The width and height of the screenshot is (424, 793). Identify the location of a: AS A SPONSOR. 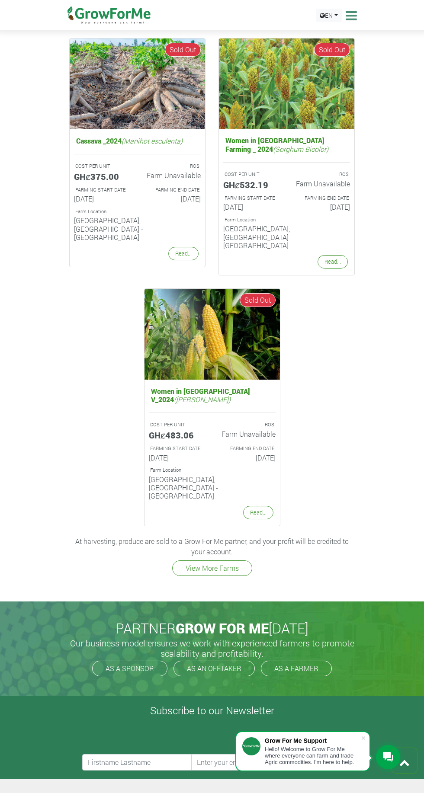
(130, 669).